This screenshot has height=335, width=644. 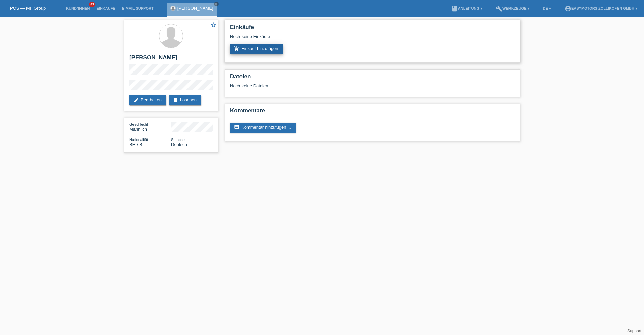 I want to click on h2: Einkäufe, so click(x=372, y=29).